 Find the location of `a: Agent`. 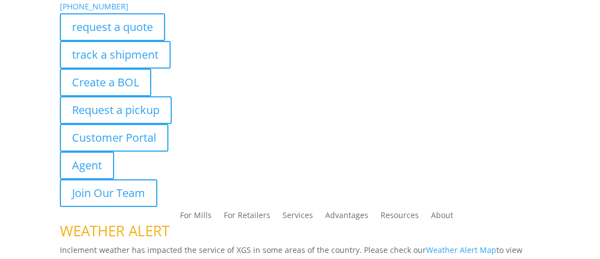

a: Agent is located at coordinates (87, 166).